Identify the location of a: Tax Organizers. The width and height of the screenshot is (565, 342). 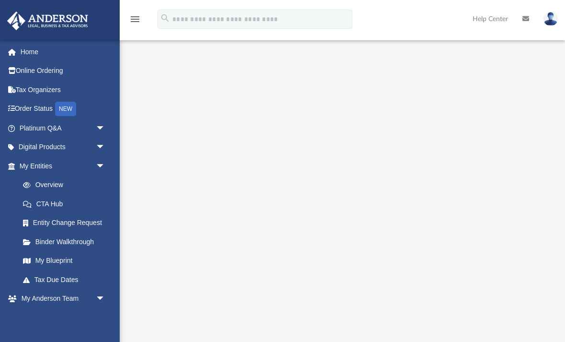
(63, 90).